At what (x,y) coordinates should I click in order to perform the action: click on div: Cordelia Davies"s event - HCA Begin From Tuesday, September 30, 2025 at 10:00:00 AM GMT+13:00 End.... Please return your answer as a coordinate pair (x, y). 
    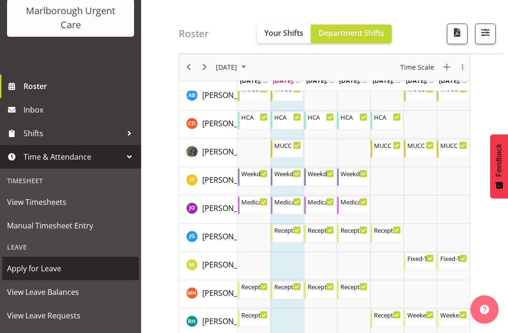
    Looking at the image, I should click on (287, 120).